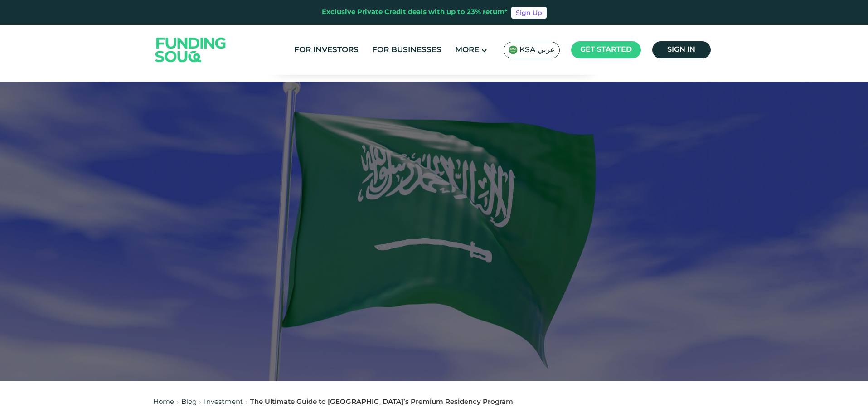 This screenshot has height=413, width=868. Describe the element at coordinates (606, 50) in the screenshot. I see `span: Get started` at that location.